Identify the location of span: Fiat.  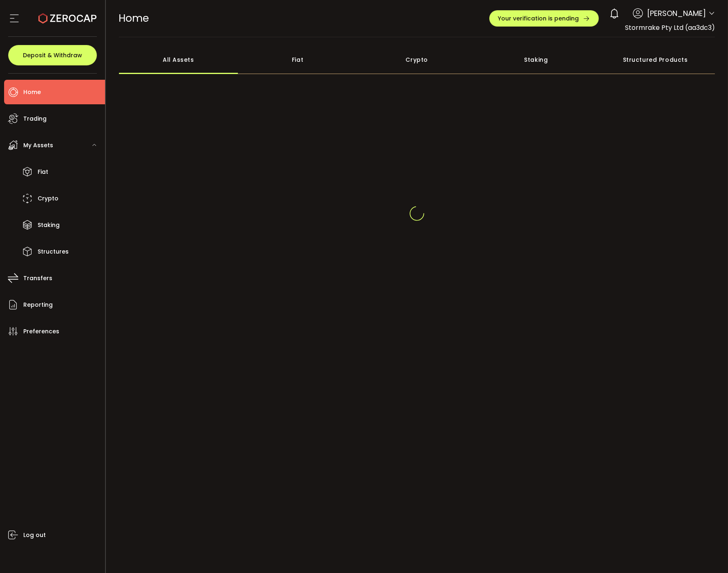
(43, 172).